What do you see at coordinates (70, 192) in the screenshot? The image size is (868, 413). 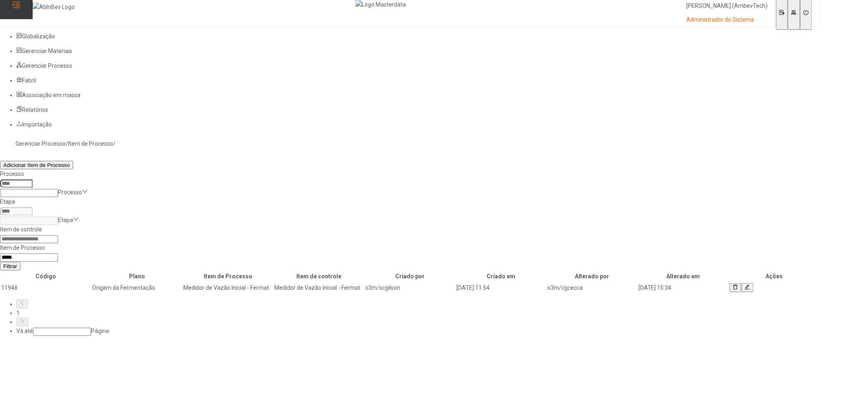 I see `nz-select-placeholder: Processo` at bounding box center [70, 192].